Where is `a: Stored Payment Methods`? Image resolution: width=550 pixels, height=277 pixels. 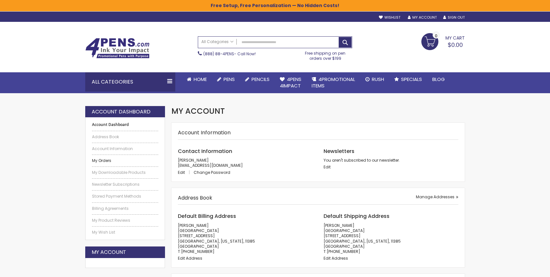
a: Stored Payment Methods is located at coordinates (125, 197).